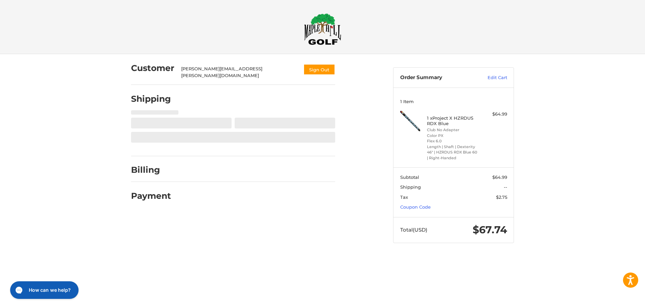 This screenshot has height=308, width=645. Describe the element at coordinates (501, 197) in the screenshot. I see `span: $2.75` at that location.